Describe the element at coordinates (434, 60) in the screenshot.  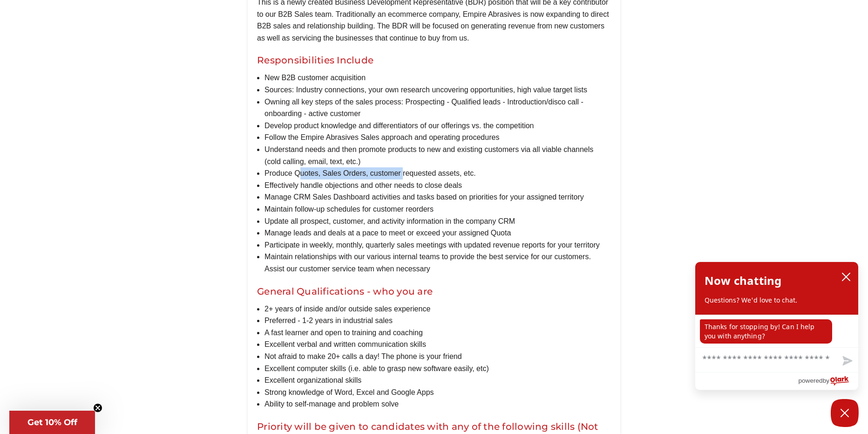
I see `h2: Responsibilities Include` at that location.